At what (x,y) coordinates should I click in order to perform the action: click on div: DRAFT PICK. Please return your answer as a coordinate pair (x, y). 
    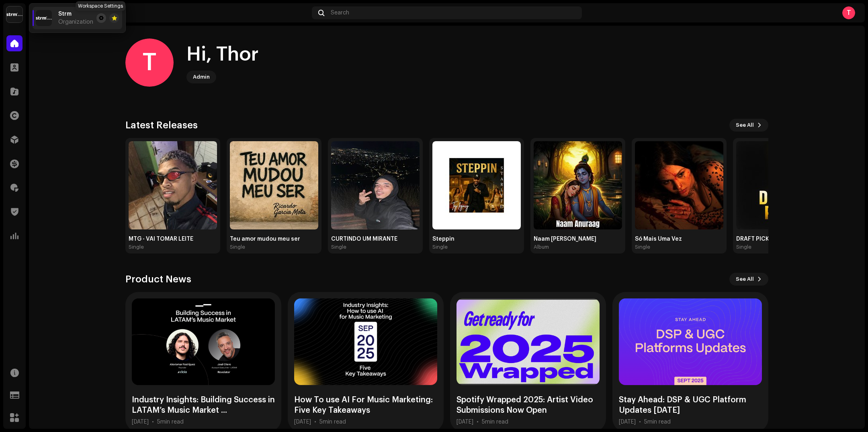
    Looking at the image, I should click on (780, 239).